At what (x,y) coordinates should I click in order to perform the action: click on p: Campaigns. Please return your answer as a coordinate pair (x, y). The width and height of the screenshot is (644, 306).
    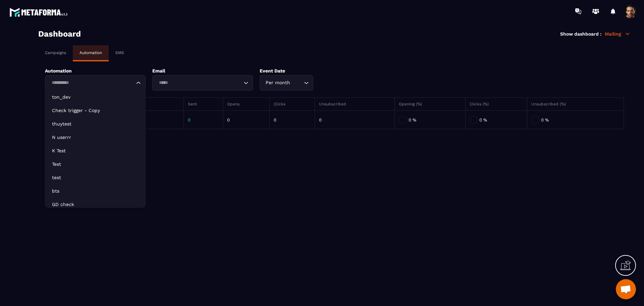
    Looking at the image, I should click on (56, 53).